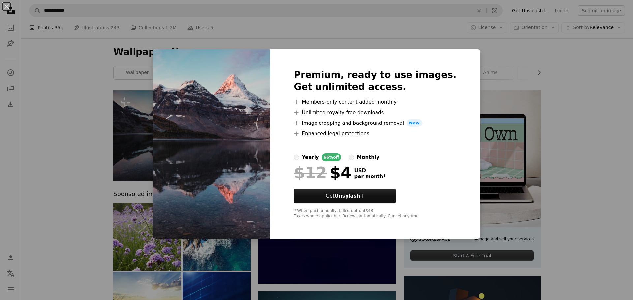 This screenshot has height=300, width=633. Describe the element at coordinates (345, 196) in the screenshot. I see `button: GetUnsplash+` at that location.